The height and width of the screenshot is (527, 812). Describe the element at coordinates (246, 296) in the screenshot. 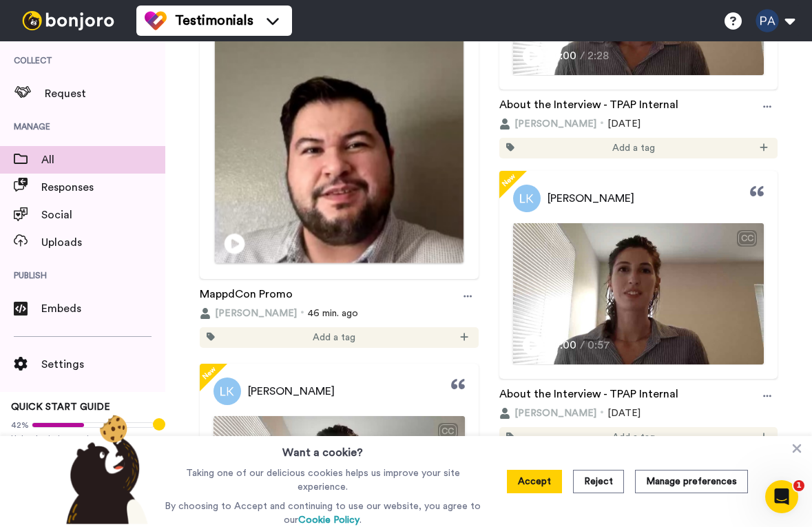

I see `a: MappdCon Promo` at that location.